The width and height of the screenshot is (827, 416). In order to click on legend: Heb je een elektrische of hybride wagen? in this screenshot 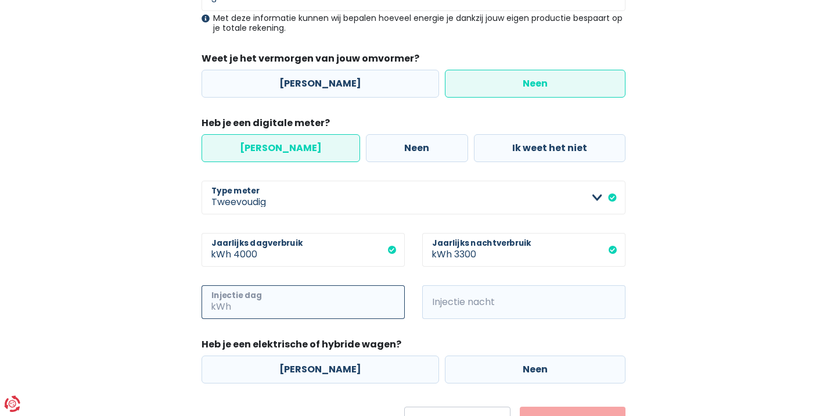, I will do `click(413, 346)`.